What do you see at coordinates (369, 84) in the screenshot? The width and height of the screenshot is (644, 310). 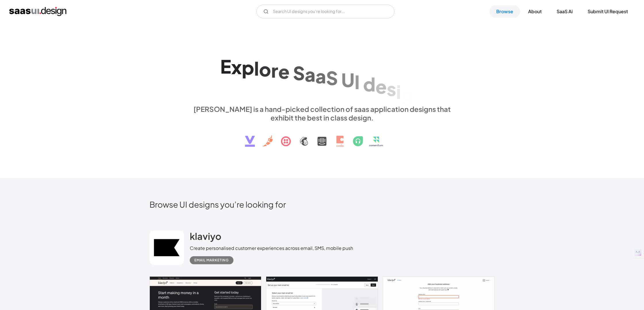 I see `div: d` at bounding box center [369, 84].